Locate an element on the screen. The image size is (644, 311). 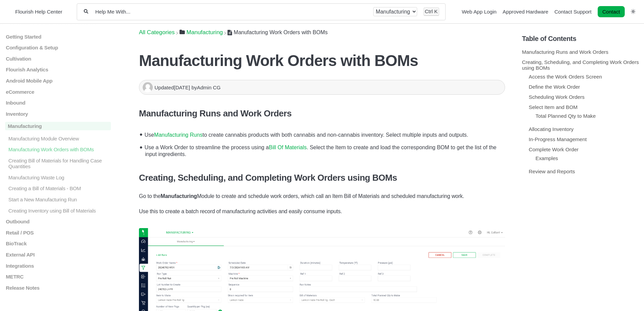
p: Android Mobile App is located at coordinates (58, 81).